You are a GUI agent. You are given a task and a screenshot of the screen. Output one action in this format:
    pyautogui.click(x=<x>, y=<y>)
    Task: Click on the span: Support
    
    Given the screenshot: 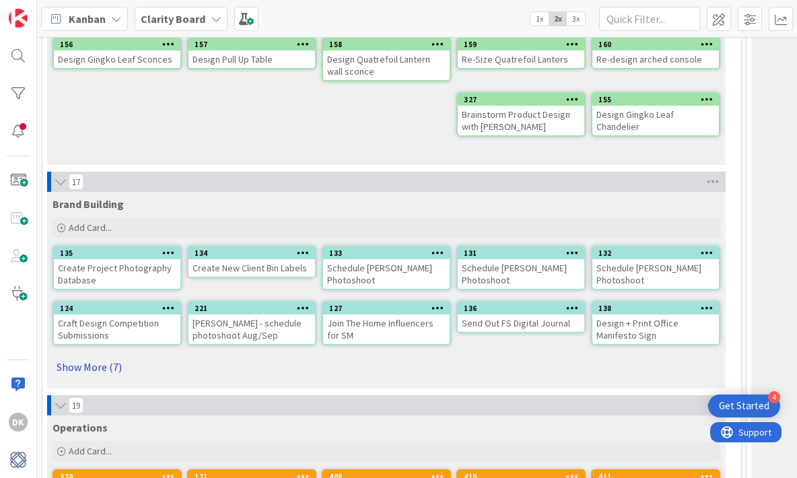 What is the action you would take?
    pyautogui.click(x=44, y=10)
    